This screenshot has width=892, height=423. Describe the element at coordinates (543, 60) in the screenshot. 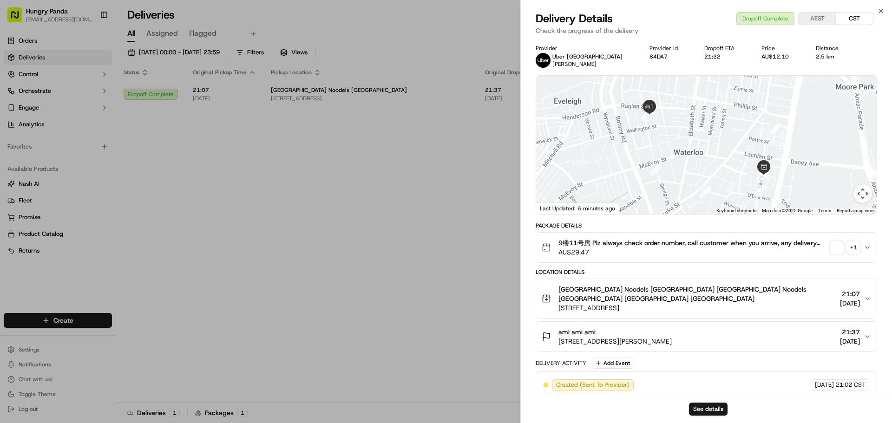

I see `img: uber-new-logo.jpeg` at that location.